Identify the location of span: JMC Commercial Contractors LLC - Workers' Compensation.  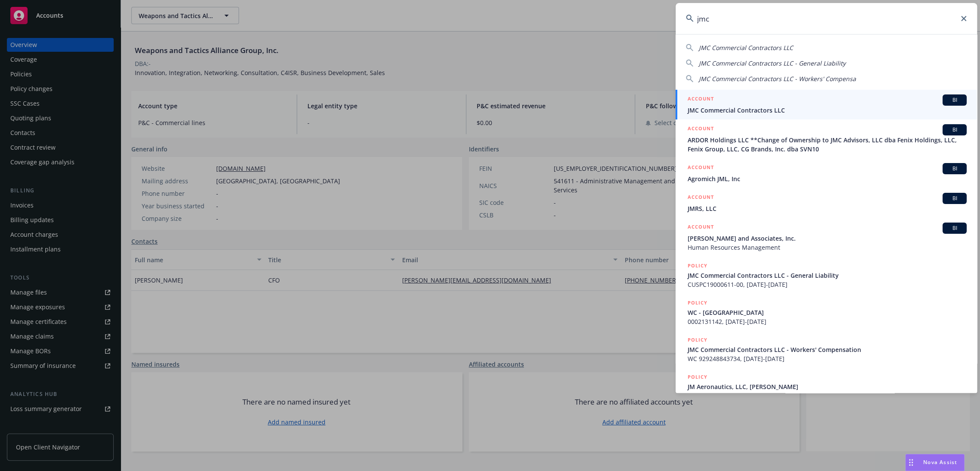
(827, 349).